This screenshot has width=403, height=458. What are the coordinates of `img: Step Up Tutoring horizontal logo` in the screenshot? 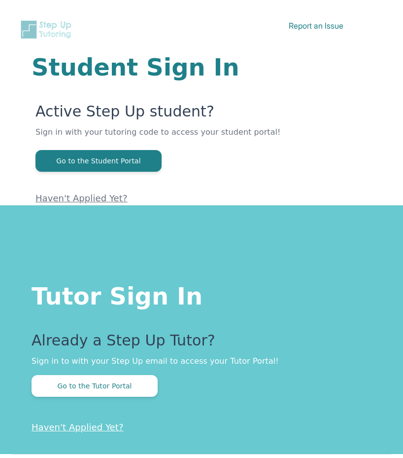 It's located at (47, 30).